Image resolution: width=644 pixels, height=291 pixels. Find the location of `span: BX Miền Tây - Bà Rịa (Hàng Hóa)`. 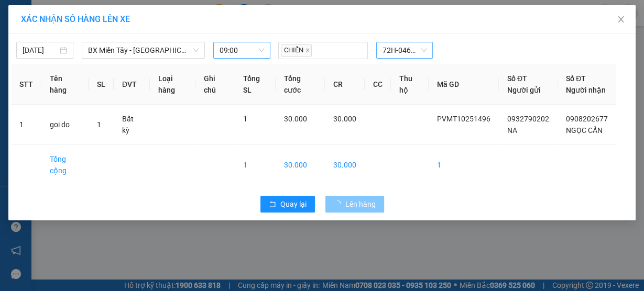

span: BX Miền Tây - Bà Rịa (Hàng Hóa) is located at coordinates (143, 50).